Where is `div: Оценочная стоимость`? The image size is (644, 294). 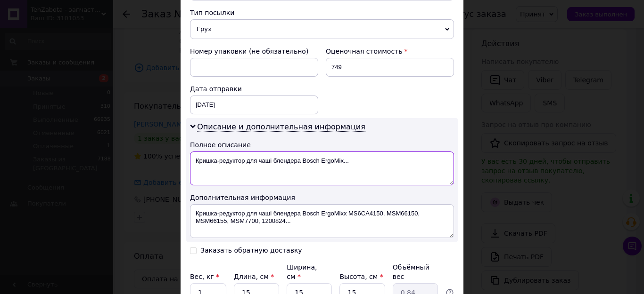
div: Оценочная стоимость is located at coordinates (390, 52).